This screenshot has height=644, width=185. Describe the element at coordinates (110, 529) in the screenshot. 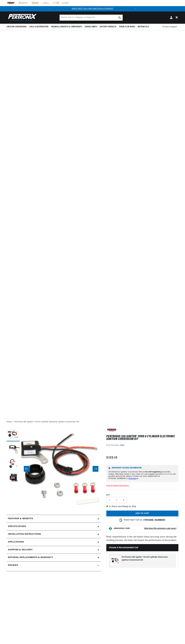

I see `img: Emissions code` at that location.